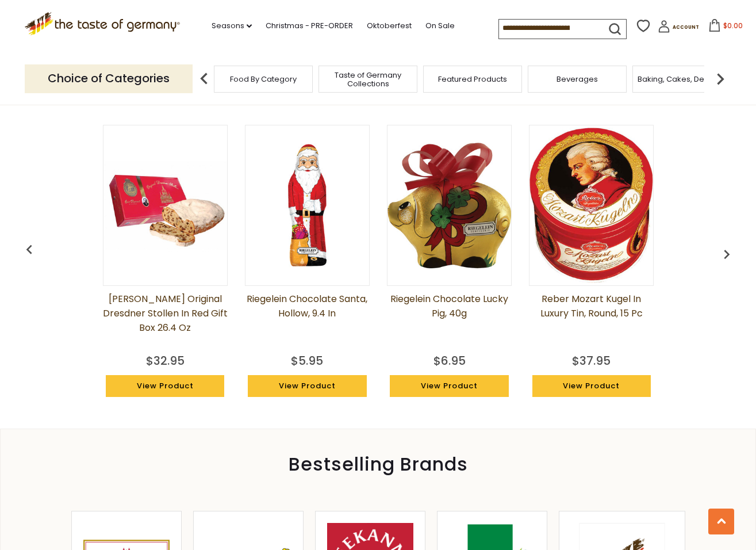 This screenshot has height=550, width=756. What do you see at coordinates (165, 360) in the screenshot?
I see `div: $32.95` at bounding box center [165, 360].